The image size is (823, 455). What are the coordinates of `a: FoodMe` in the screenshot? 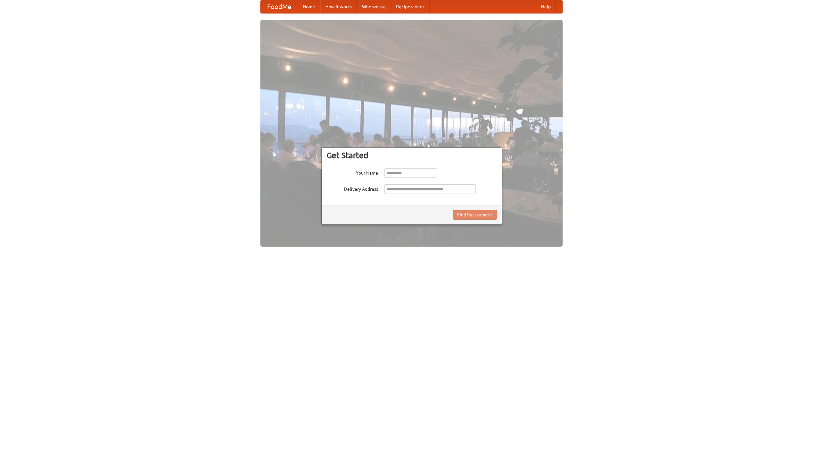 It's located at (279, 7).